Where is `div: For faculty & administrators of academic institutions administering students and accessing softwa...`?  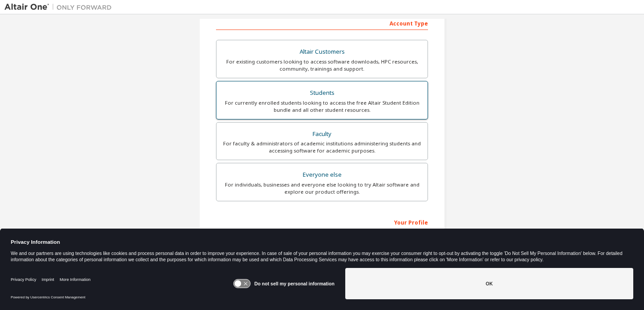 div: For faculty & administrators of academic institutions administering students and accessing softwa... is located at coordinates (322, 147).